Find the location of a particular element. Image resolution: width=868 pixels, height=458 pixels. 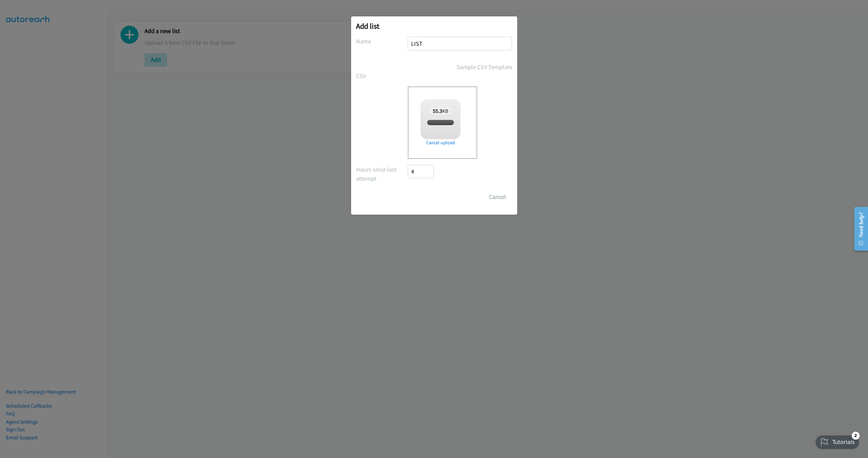

a: Sample CSV Template is located at coordinates (485, 67).